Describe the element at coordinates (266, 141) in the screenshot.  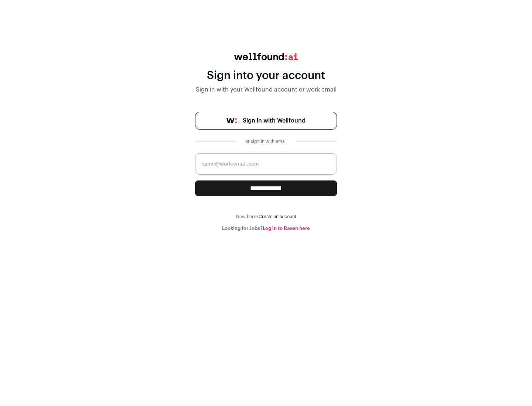
I see `div: or sign in with email` at that location.